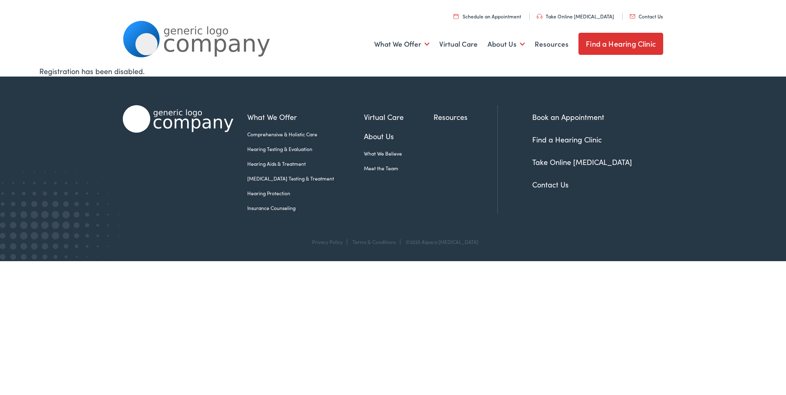 This screenshot has height=395, width=786. What do you see at coordinates (487, 16) in the screenshot?
I see `a: Schedule an Appointment` at bounding box center [487, 16].